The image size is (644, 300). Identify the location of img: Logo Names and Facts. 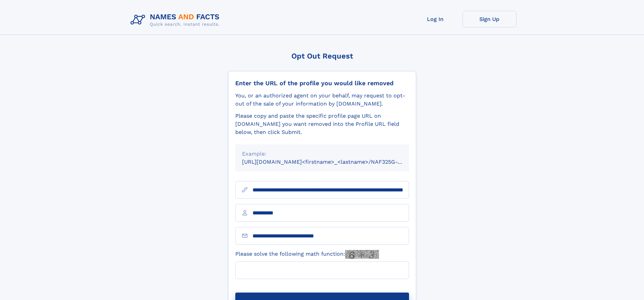
(177, 20).